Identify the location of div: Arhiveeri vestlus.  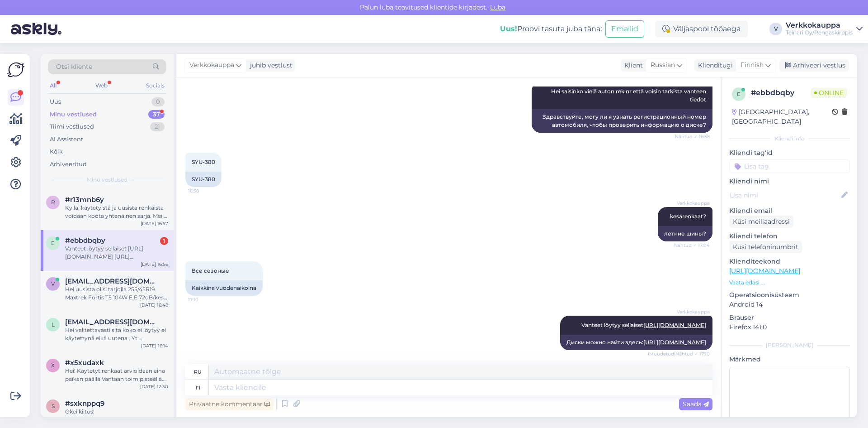
(814, 65).